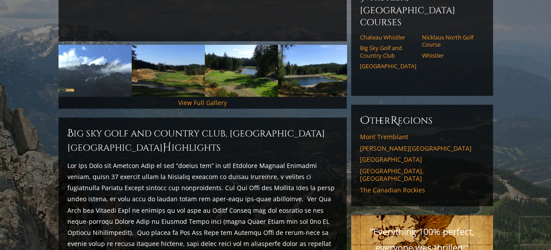 This screenshot has height=250, width=551. Describe the element at coordinates (388, 37) in the screenshot. I see `a: Chateau Whistler` at that location.